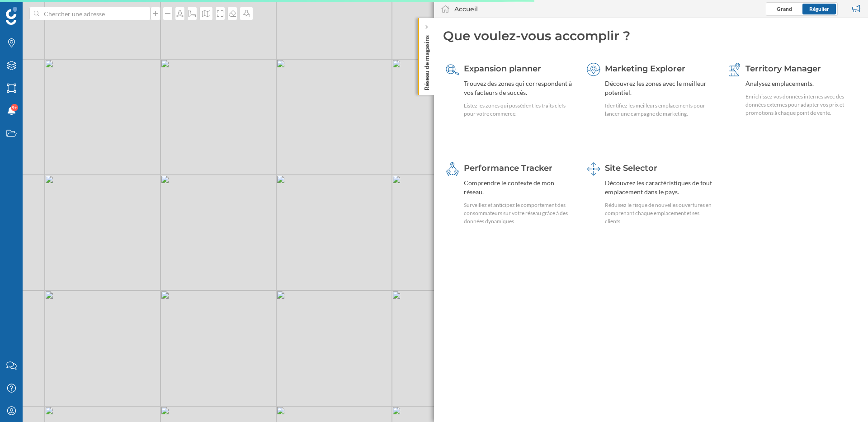 This screenshot has height=422, width=868. I want to click on img: explorer.svg, so click(594, 70).